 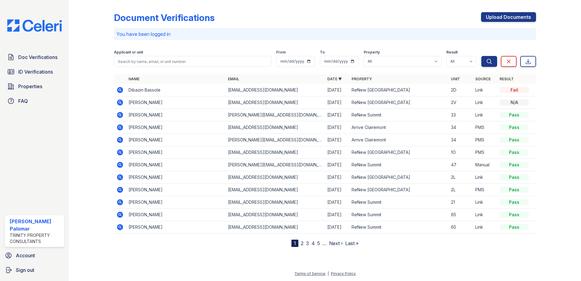 What do you see at coordinates (23, 101) in the screenshot?
I see `span: FAQ` at bounding box center [23, 101].